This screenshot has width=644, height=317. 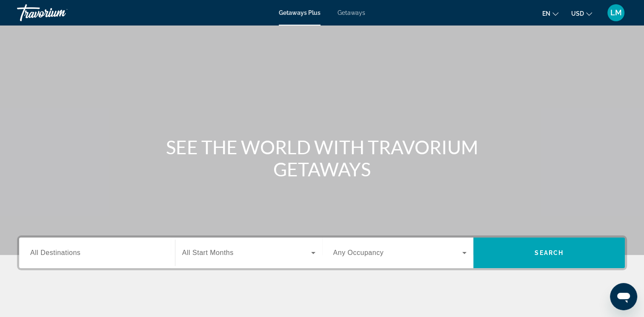 What do you see at coordinates (322, 158) in the screenshot?
I see `h1: SEE THE WORLD WITH TRAVORIUM GETAWAYS` at bounding box center [322, 158].